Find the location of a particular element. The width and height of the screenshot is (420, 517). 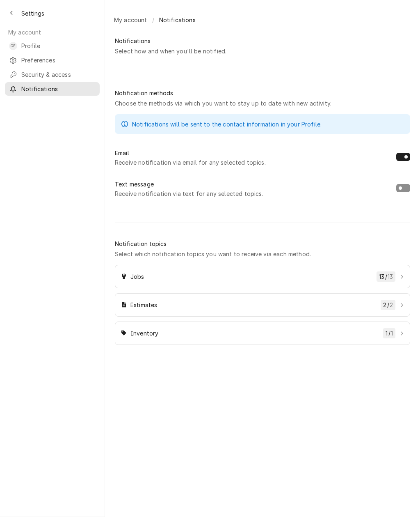

span: Receive notification via text for any selected topics. is located at coordinates (253, 194).